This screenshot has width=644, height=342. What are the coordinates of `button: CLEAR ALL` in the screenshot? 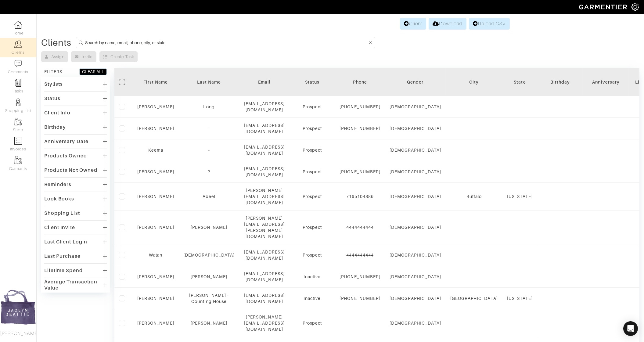 It's located at (93, 71).